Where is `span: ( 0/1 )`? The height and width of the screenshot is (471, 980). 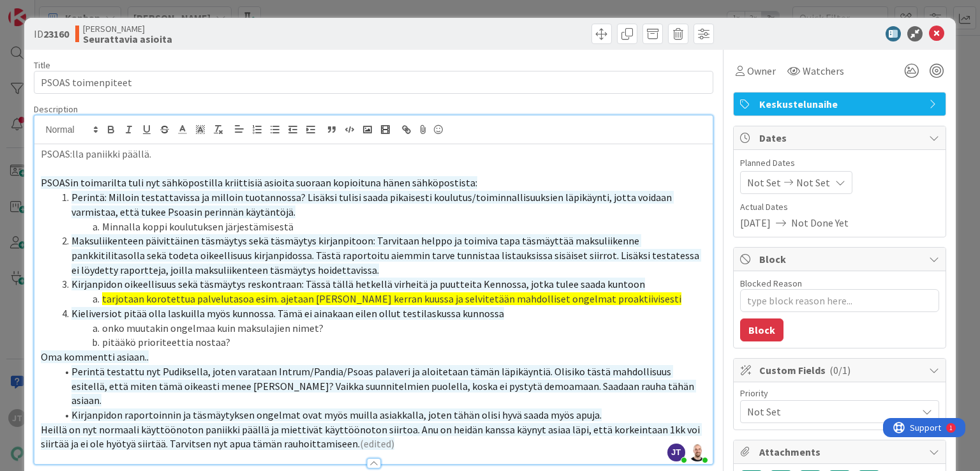 span: ( 0/1 ) is located at coordinates (839, 370).